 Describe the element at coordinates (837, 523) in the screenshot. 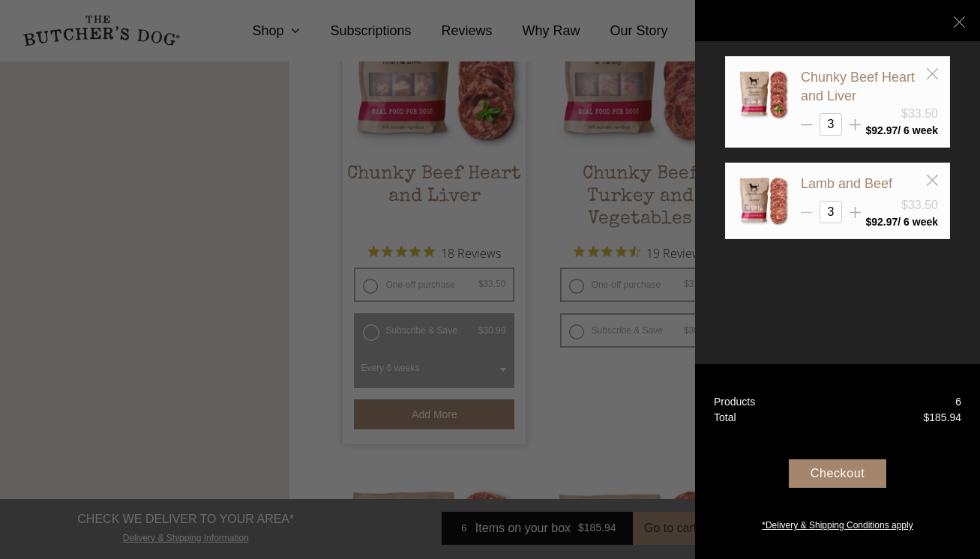

I see `a: *Delivery & Shipping Conditions apply` at that location.